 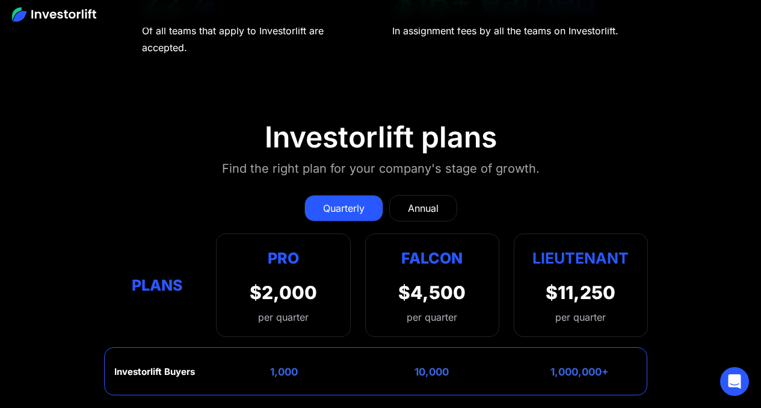 What do you see at coordinates (283, 292) in the screenshot?
I see `div: $2,000` at bounding box center [283, 292].